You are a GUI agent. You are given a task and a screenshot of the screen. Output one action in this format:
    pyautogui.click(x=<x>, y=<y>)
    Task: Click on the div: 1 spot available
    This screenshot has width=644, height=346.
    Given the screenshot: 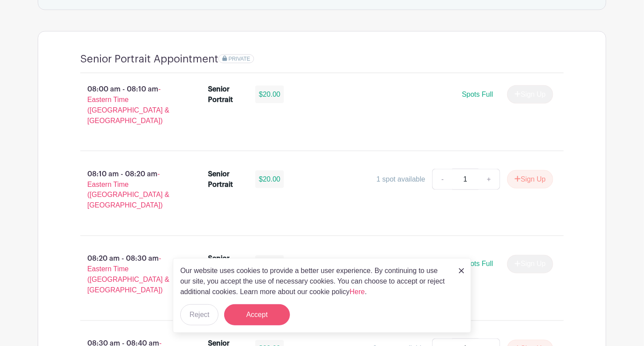 What is the action you would take?
    pyautogui.click(x=401, y=179)
    